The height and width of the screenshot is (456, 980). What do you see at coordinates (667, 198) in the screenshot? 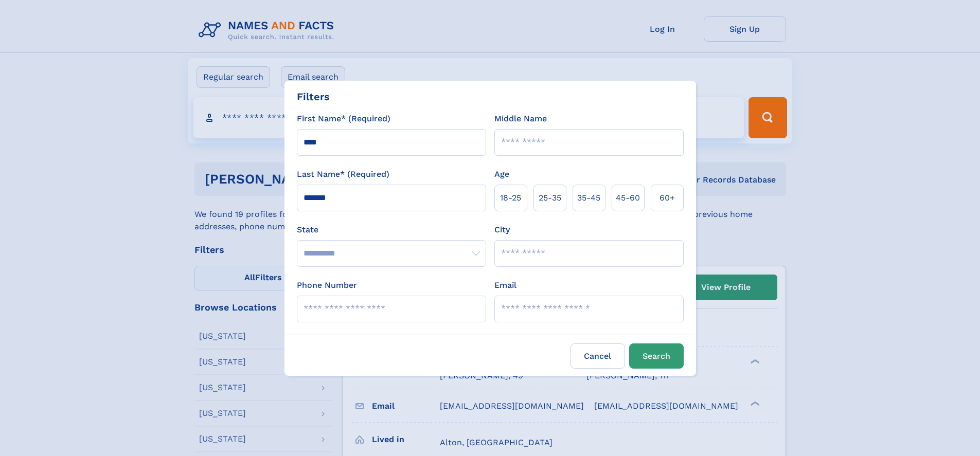
I see `span: 60+` at bounding box center [667, 198].